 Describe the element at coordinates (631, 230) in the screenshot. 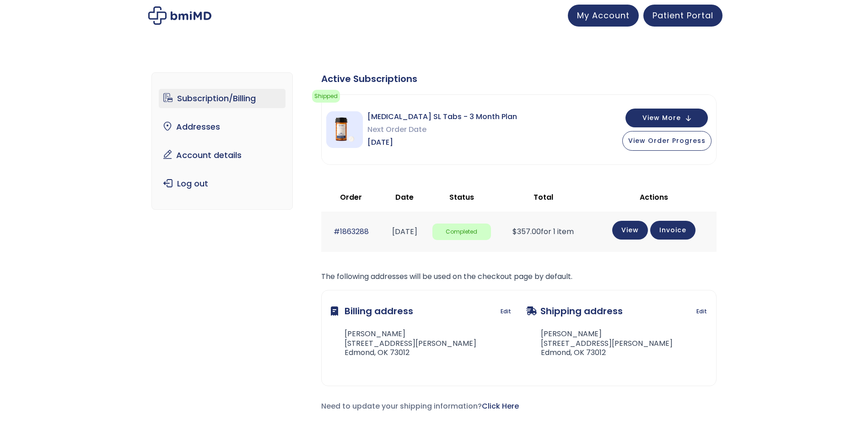

I see `a: View` at that location.